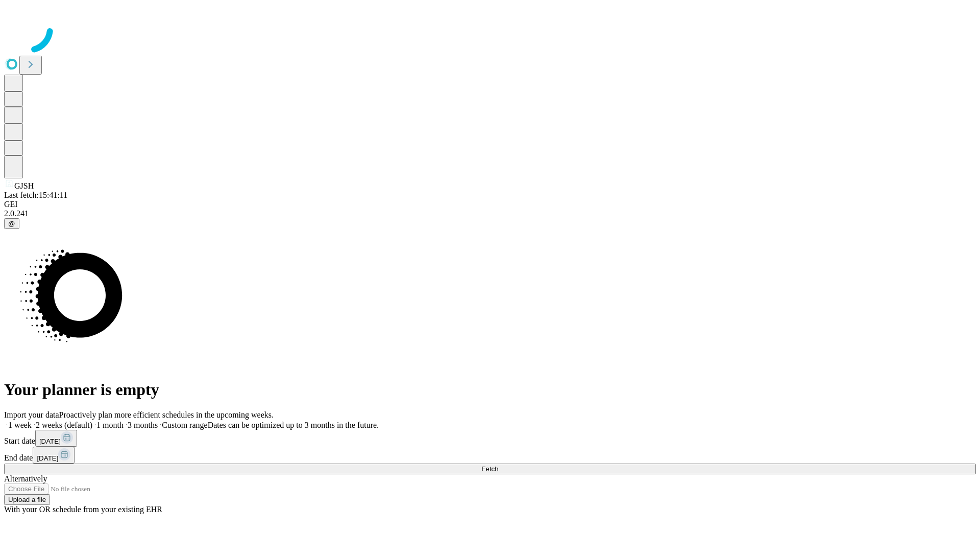 The width and height of the screenshot is (980, 552). What do you see at coordinates (110, 424) in the screenshot?
I see `span: 1 month` at bounding box center [110, 424].